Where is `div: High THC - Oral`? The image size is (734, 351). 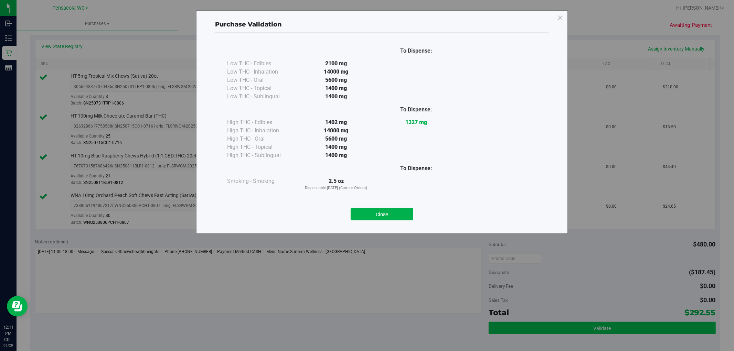 div: High THC - Oral is located at coordinates (261, 139).